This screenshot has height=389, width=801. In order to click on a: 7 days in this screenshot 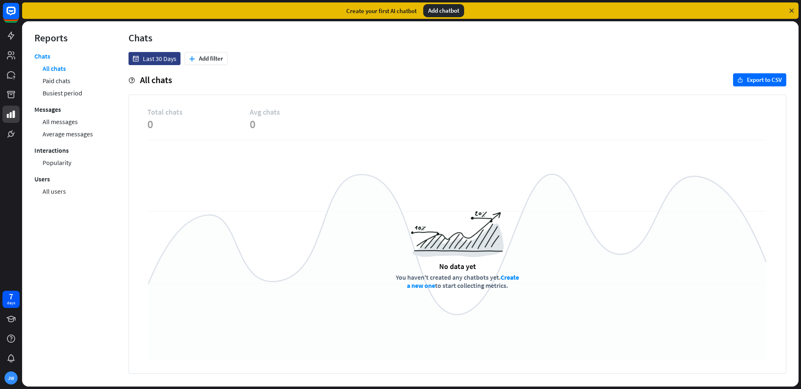, I will do `click(11, 299)`.